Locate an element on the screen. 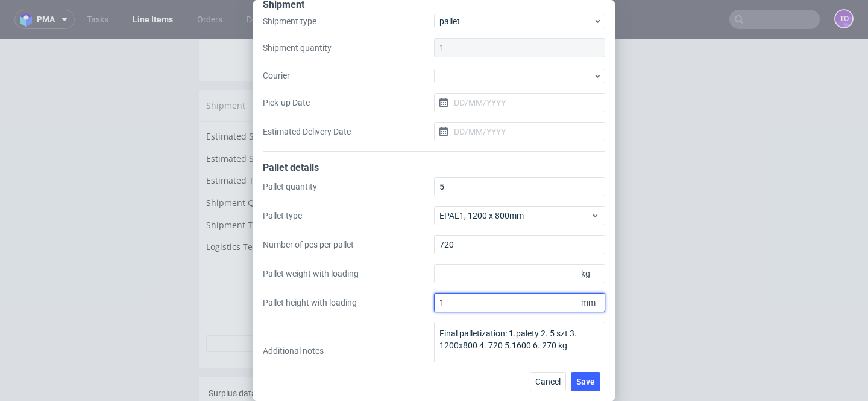 This screenshot has width=868, height=401. span: mm is located at coordinates (591, 302).